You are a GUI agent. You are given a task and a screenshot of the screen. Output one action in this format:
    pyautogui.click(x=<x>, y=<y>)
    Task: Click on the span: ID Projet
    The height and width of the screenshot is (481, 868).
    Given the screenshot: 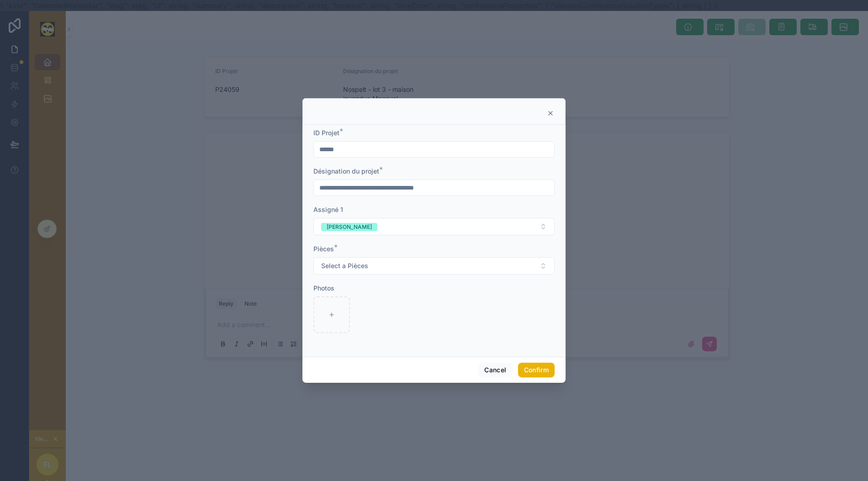 What is the action you would take?
    pyautogui.click(x=327, y=132)
    